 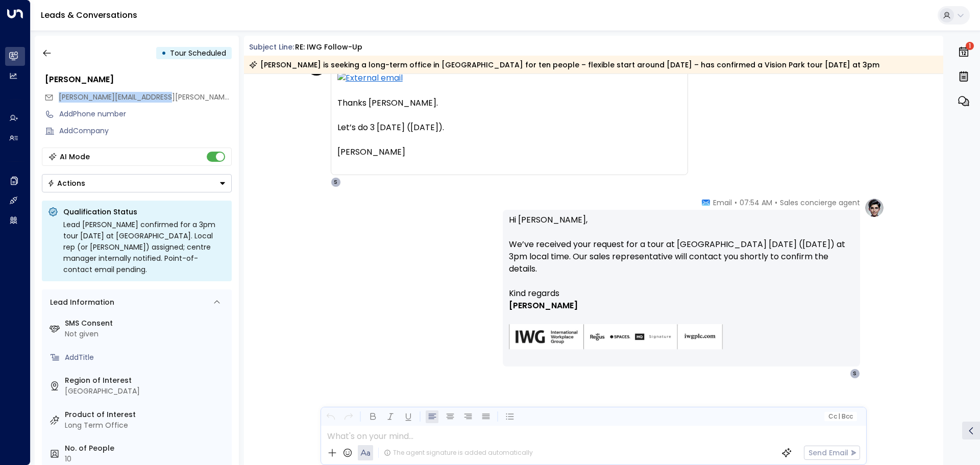 I want to click on img: AIorK4zU2Kz5WUNqa9ifSKC9jFH1hjwenjvh85X70KBOPduETvkeZu4OqG8oPuqbwvp3xfXcMQJCRtwYb-SG, so click(x=616, y=337).